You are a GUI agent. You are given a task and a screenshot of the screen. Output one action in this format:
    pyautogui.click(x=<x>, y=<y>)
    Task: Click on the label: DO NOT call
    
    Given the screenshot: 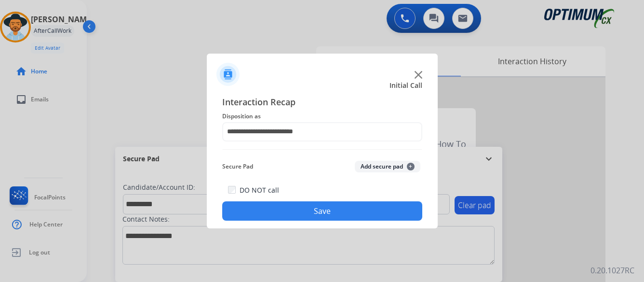 What is the action you would take?
    pyautogui.click(x=259, y=190)
    